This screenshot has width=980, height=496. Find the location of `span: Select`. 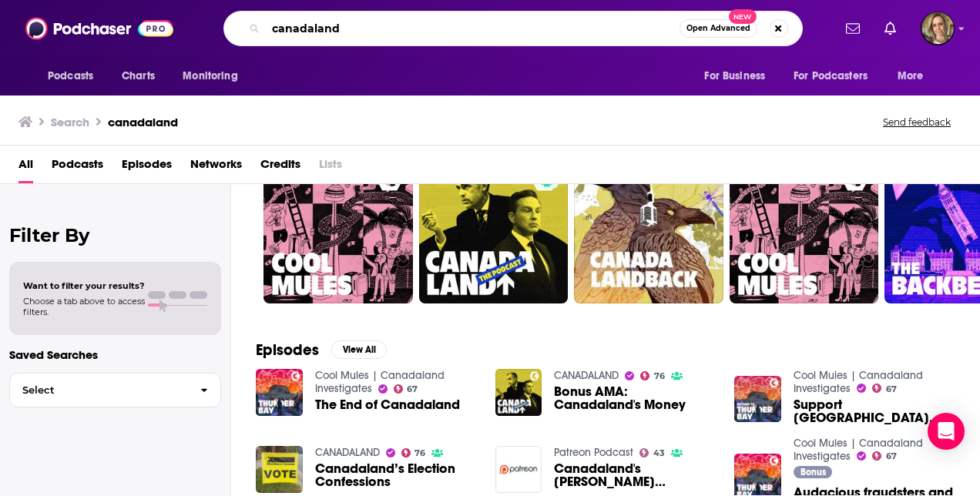

span: Select is located at coordinates (99, 390).